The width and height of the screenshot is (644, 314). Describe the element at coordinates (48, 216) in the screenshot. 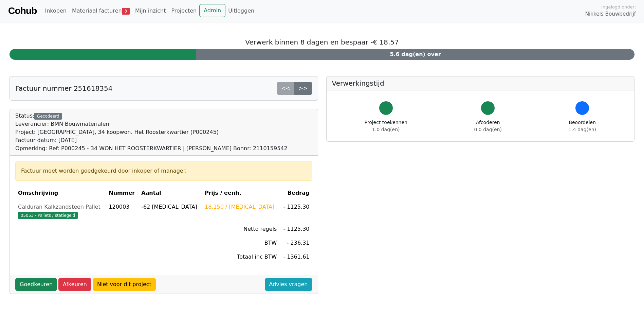

I see `span: 05053 - Pallets / statiegeld` at that location.